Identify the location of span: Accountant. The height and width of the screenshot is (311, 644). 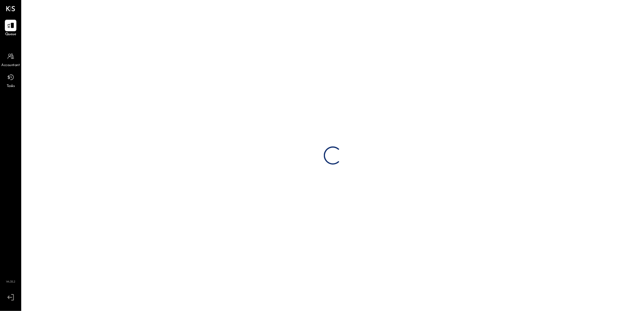
(11, 66).